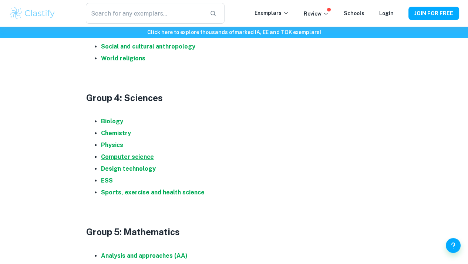 Image resolution: width=468 pixels, height=264 pixels. What do you see at coordinates (112, 121) in the screenshot?
I see `a: Biology` at bounding box center [112, 121].